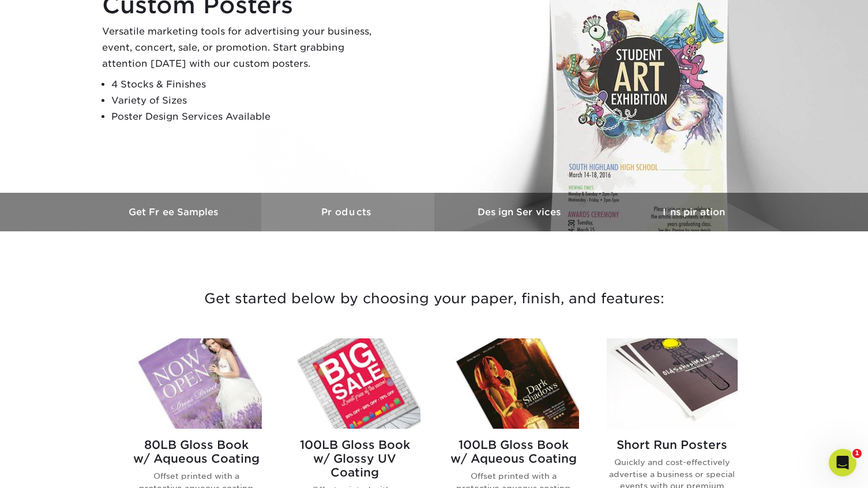 The height and width of the screenshot is (488, 868). What do you see at coordinates (694, 212) in the screenshot?
I see `a: Inspiration` at bounding box center [694, 212].